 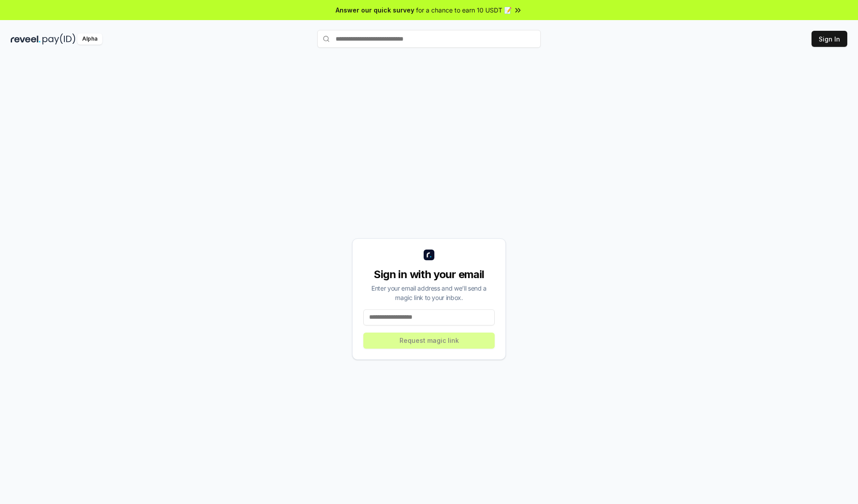 I want to click on div: Sign in with your email, so click(x=429, y=275).